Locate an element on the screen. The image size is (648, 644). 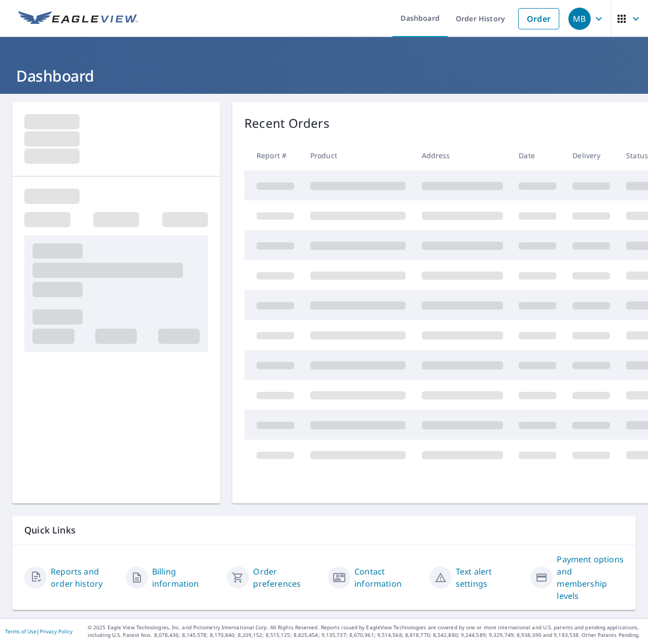
h1: Dashboard is located at coordinates (324, 75).